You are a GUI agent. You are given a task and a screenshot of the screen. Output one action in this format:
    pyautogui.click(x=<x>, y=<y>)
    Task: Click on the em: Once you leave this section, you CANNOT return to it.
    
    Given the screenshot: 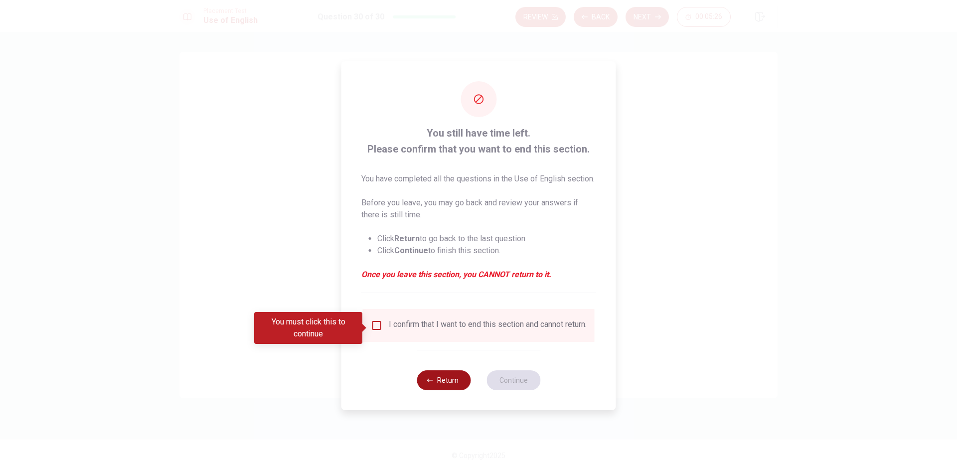 What is the action you would take?
    pyautogui.click(x=479, y=275)
    